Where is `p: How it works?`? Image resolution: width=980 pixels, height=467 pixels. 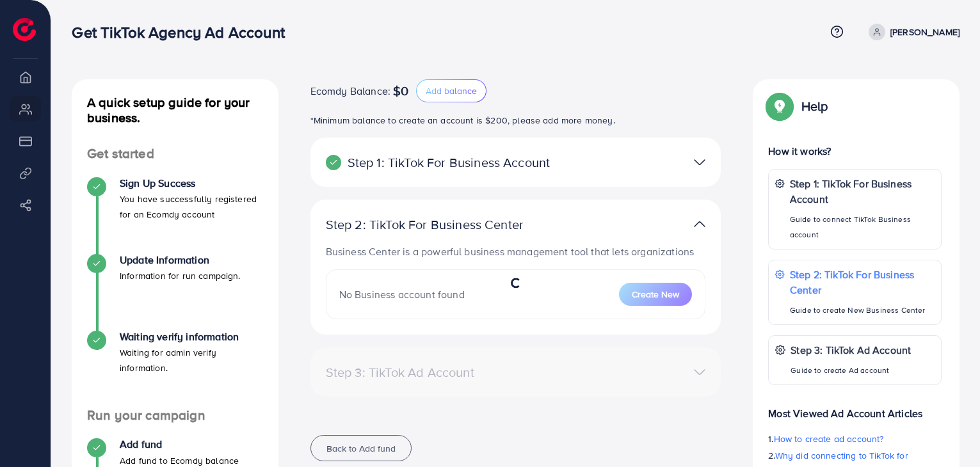 p: How it works? is located at coordinates (854, 151).